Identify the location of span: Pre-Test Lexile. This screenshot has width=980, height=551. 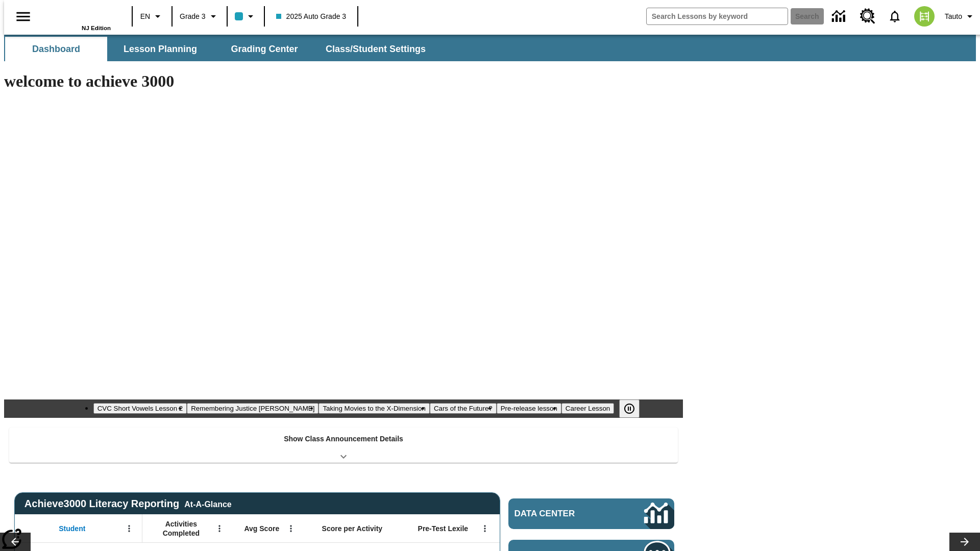
(443, 529).